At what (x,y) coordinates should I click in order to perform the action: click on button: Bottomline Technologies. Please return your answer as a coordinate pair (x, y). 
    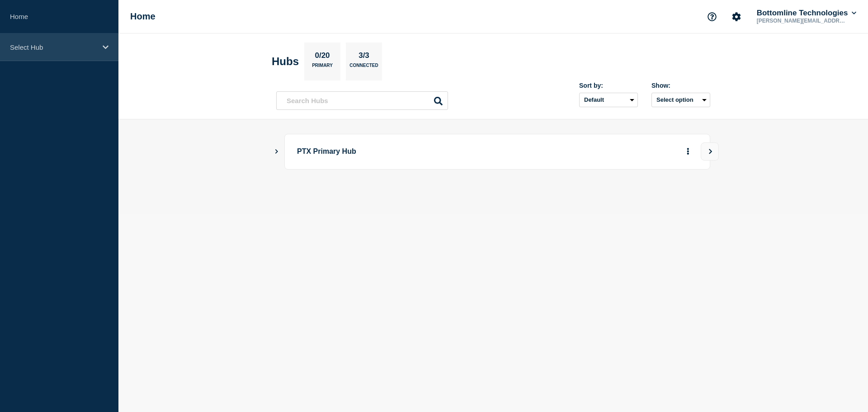
    Looking at the image, I should click on (806, 13).